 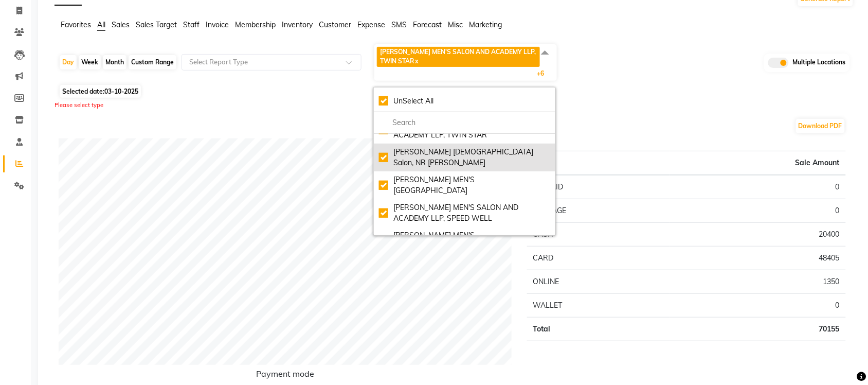 What do you see at coordinates (820, 126) in the screenshot?
I see `button: Download PDF` at bounding box center [820, 126].